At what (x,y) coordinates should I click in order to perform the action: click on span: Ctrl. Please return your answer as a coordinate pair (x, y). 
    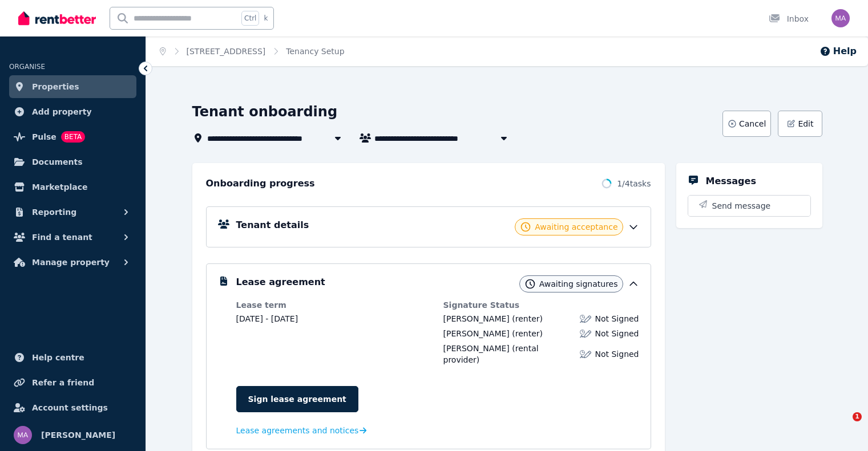
    Looking at the image, I should click on (250, 18).